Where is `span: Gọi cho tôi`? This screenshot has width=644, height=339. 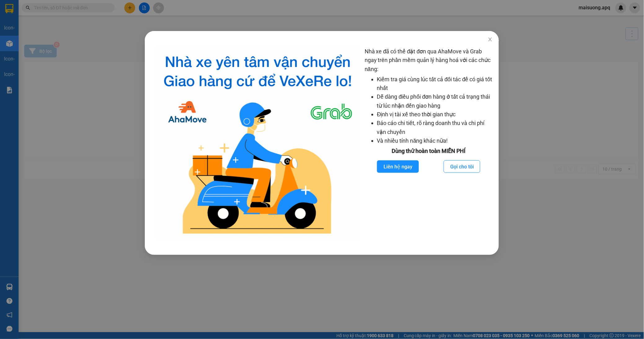 span: Gọi cho tôi is located at coordinates (462, 167).